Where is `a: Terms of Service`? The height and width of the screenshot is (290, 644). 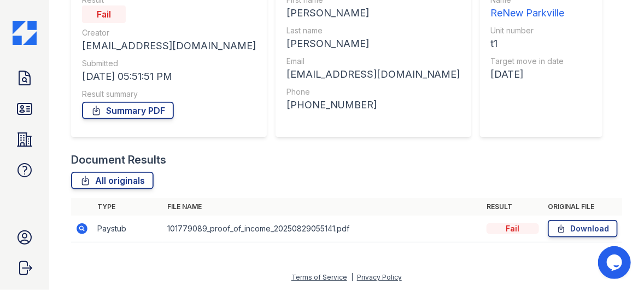 a: Terms of Service is located at coordinates (319, 276).